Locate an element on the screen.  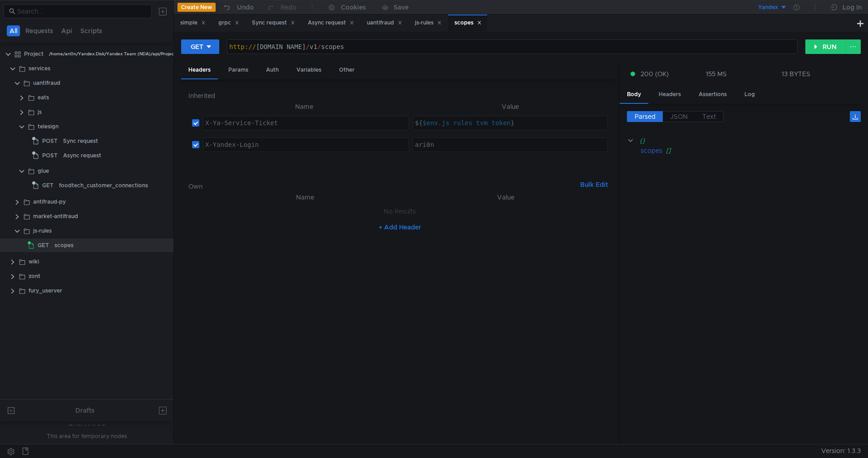
button: Create New is located at coordinates (197, 7).